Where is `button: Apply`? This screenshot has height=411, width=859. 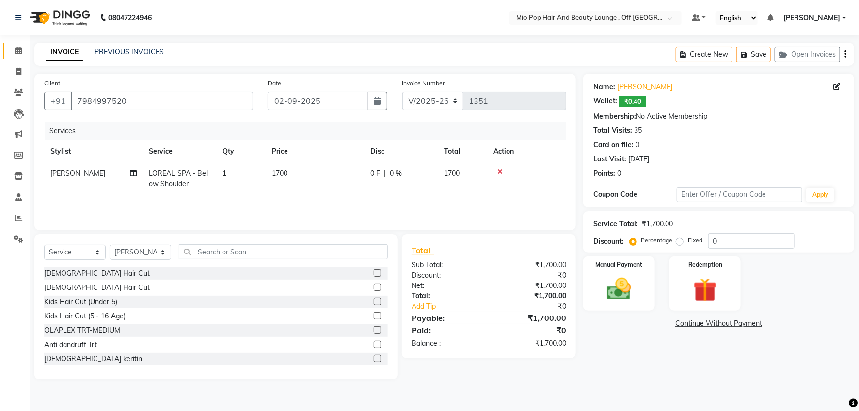 button: Apply is located at coordinates (820, 195).